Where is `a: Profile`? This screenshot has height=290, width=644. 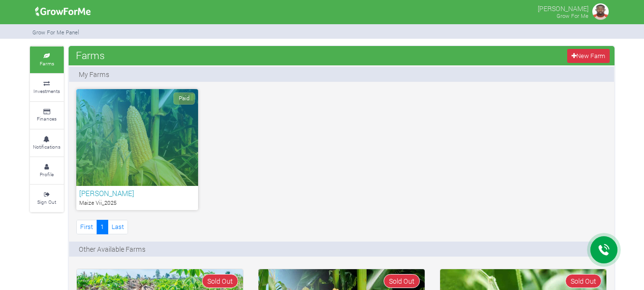 a: Profile is located at coordinates (47, 170).